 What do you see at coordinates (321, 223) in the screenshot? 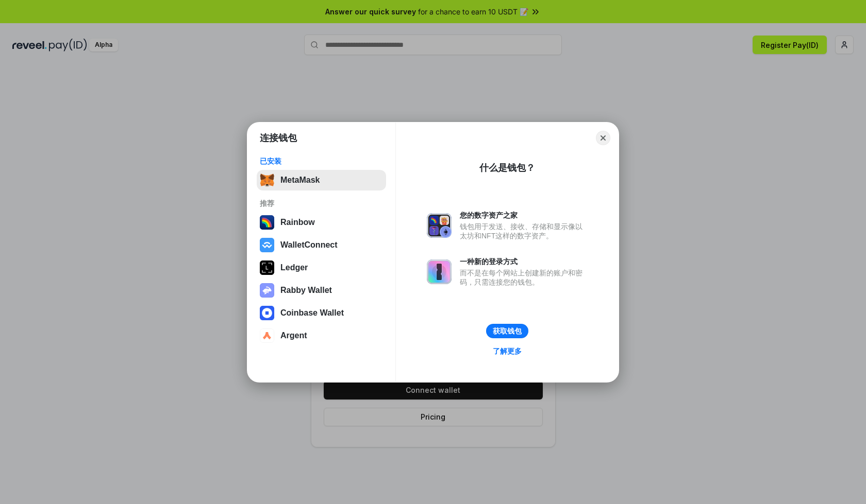
I see `button: Rainbow` at bounding box center [321, 223].